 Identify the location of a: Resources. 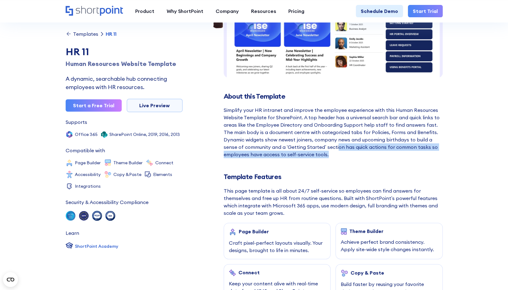
(263, 11).